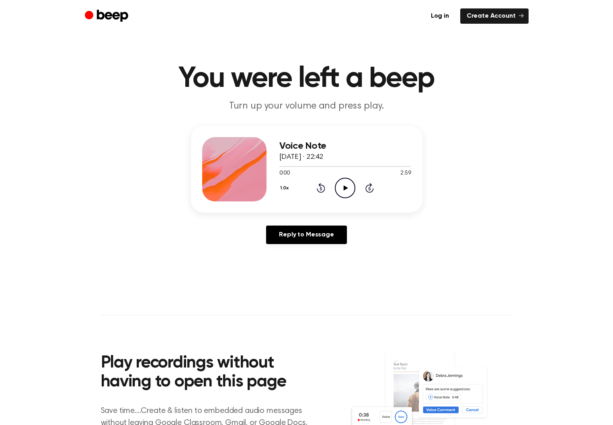 The width and height of the screenshot is (613, 425). What do you see at coordinates (440, 16) in the screenshot?
I see `a: Log in` at bounding box center [440, 16].